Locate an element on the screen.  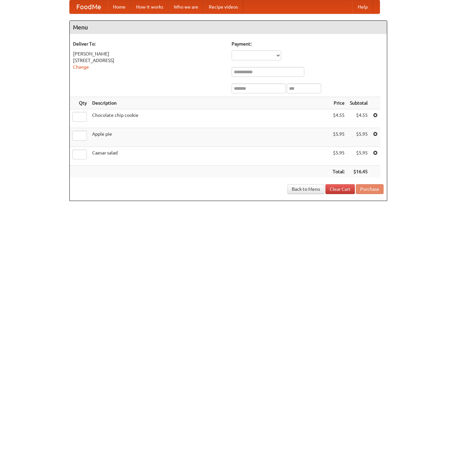
a: Clear Cart is located at coordinates (340, 189).